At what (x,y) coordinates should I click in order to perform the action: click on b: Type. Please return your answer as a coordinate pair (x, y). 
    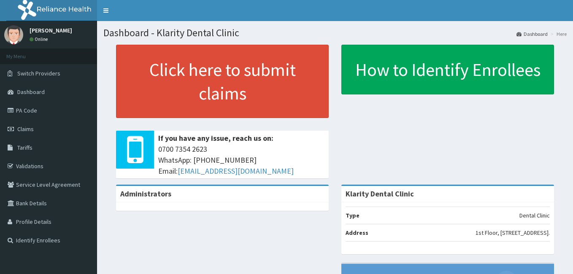
    Looking at the image, I should click on (352, 216).